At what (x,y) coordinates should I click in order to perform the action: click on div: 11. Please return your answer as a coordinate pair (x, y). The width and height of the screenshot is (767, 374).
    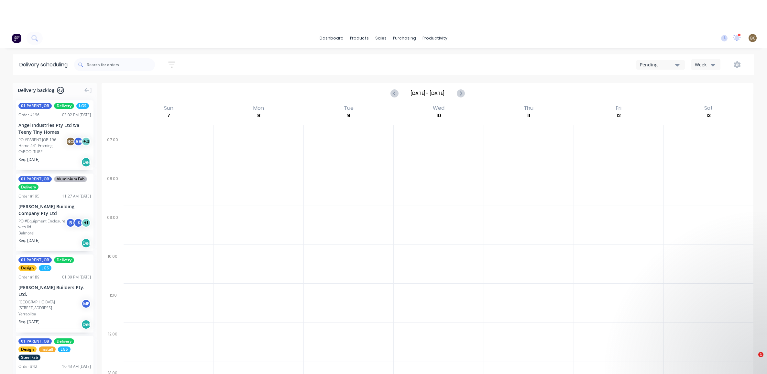
    Looking at the image, I should click on (529, 116).